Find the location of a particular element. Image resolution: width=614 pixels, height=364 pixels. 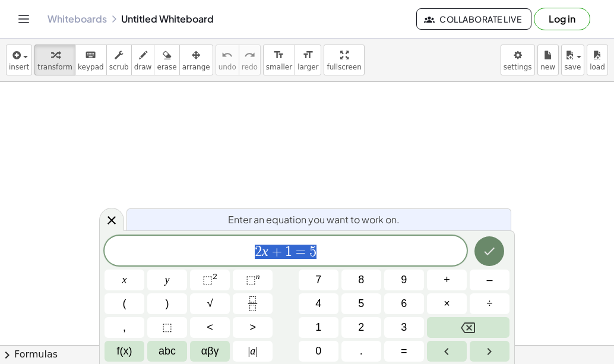

button: load is located at coordinates (598, 60).